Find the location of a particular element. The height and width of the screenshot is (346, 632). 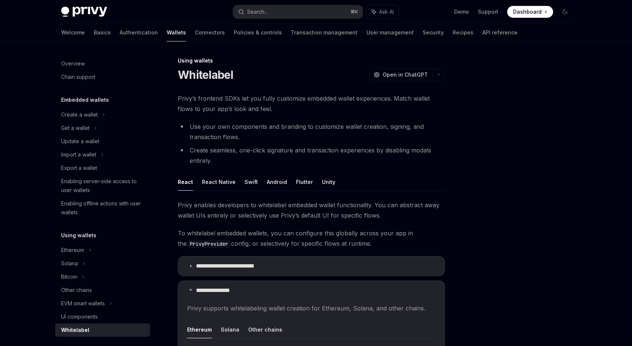

div: Enabling offline actions with user wallets is located at coordinates (103, 208).